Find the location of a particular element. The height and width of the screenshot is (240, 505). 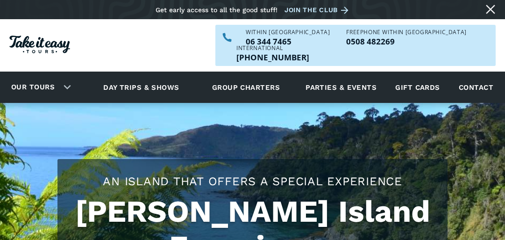

div: Get early access to all the good stuff! is located at coordinates (216, 10).